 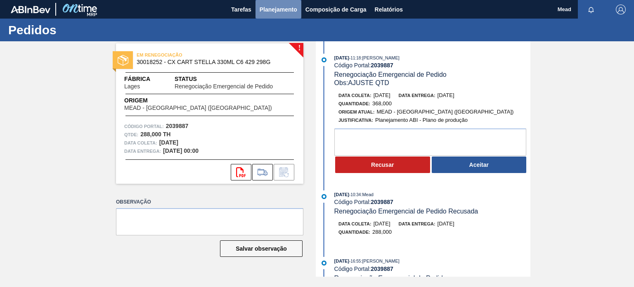 What do you see at coordinates (361, 82) in the screenshot?
I see `span: Obs: AJUSTE QTD` at bounding box center [361, 82].